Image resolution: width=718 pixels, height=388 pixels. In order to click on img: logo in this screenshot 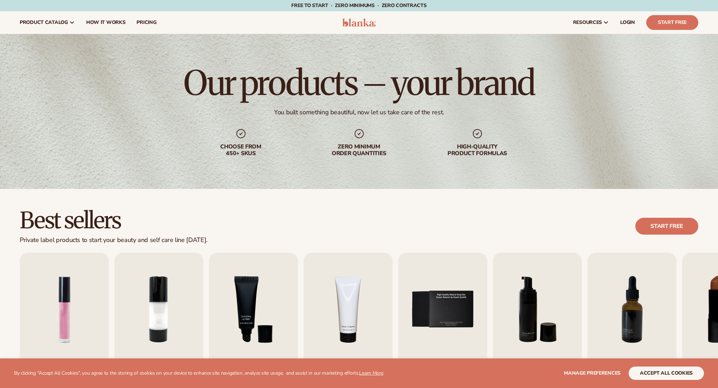, I will do `click(359, 23)`.